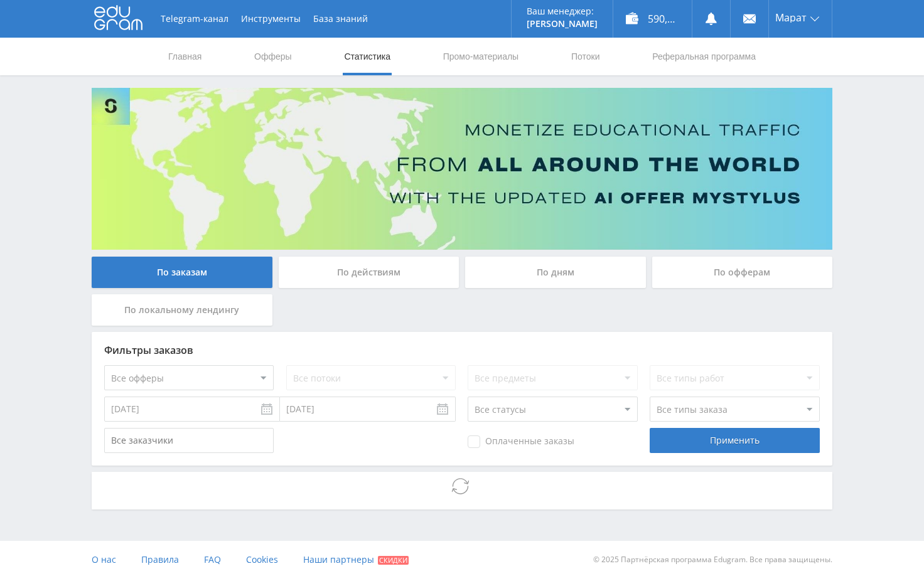 This screenshot has width=924, height=576. What do you see at coordinates (182, 273) in the screenshot?
I see `div: По заказам` at bounding box center [182, 273].